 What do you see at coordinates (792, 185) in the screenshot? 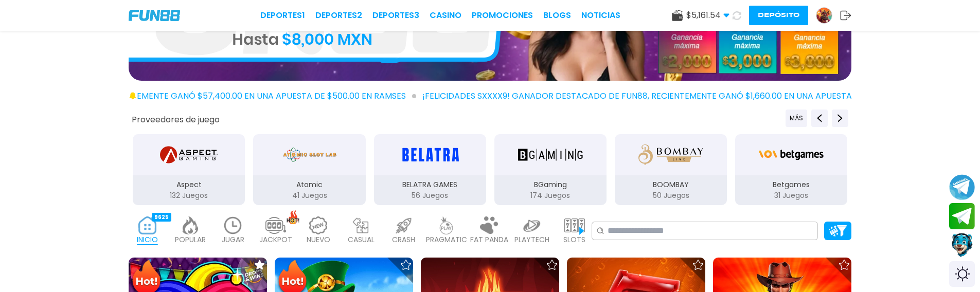
I see `p: Betgames` at bounding box center [792, 185].